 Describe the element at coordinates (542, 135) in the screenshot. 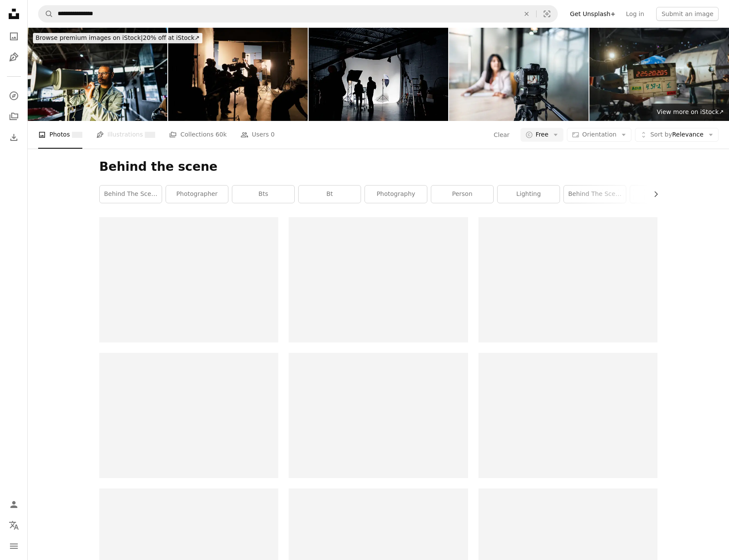

I see `button: Free` at that location.